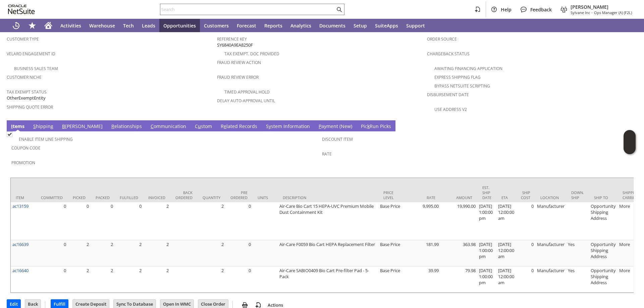  Describe the element at coordinates (459, 197) in the screenshot. I see `div: Amount` at that location.